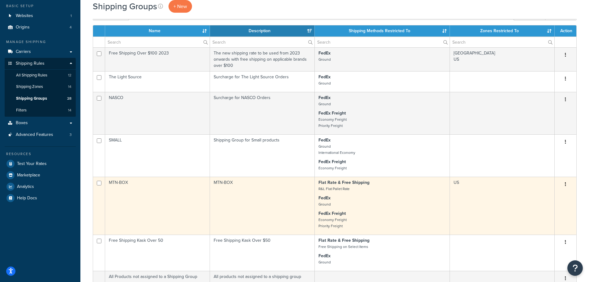  Describe the element at coordinates (262, 155) in the screenshot. I see `td: Shipping Group for Small products` at that location.